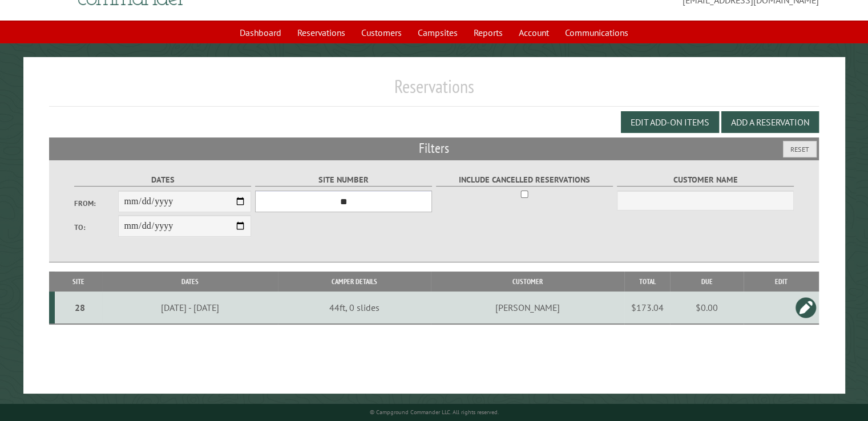 The image size is (868, 421). I want to click on label: Customer Name, so click(705, 180).